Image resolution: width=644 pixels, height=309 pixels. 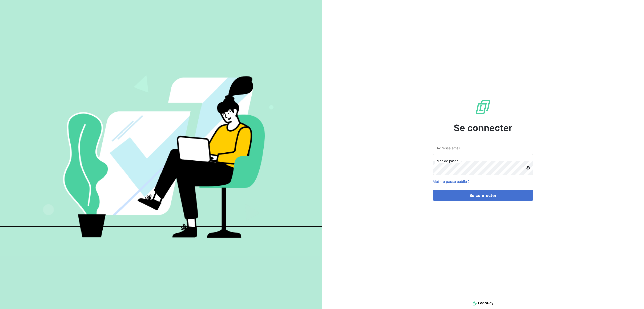 What do you see at coordinates (483, 303) in the screenshot?
I see `img: logo` at bounding box center [483, 303].